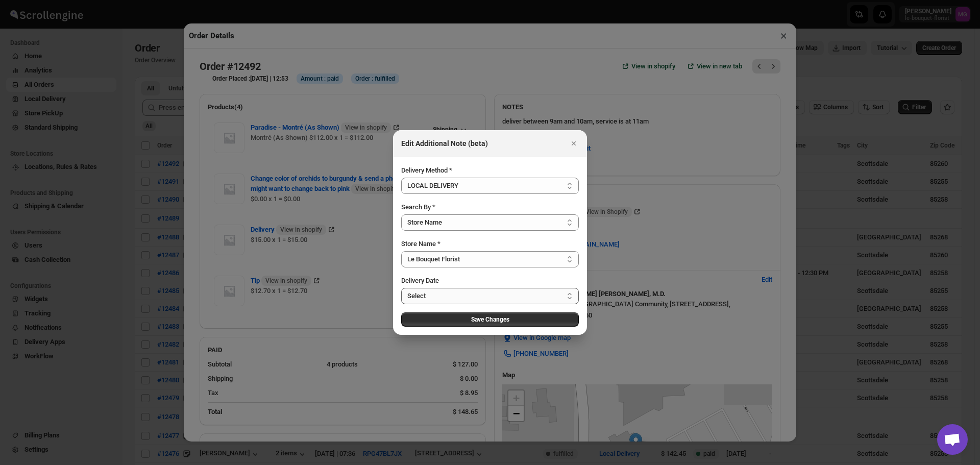  I want to click on button: Close, so click(574, 143).